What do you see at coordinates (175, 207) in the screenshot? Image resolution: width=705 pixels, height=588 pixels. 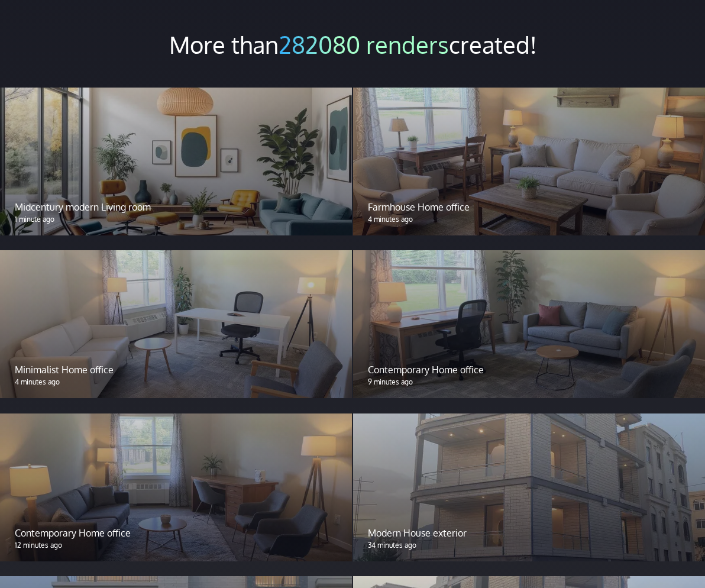 I see `p: Midcentury modern Living room` at bounding box center [175, 207].